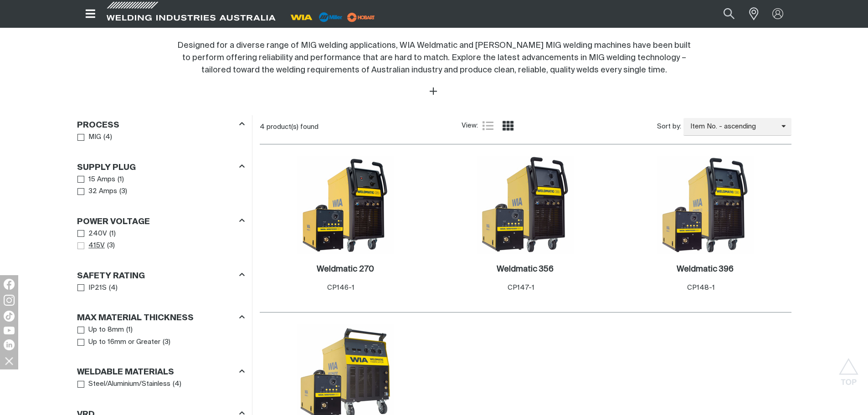 The width and height of the screenshot is (868, 415). What do you see at coordinates (135, 318) in the screenshot?
I see `h3: Max Material Thickness` at bounding box center [135, 318].